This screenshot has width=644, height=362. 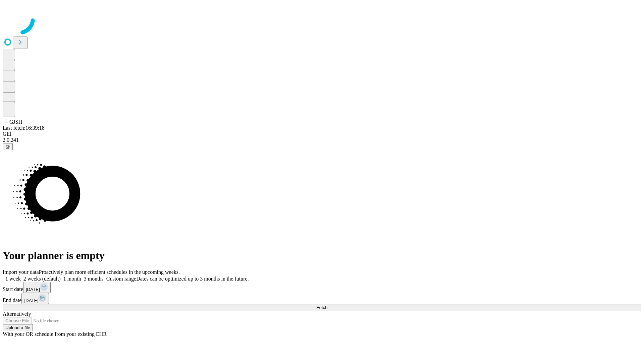 What do you see at coordinates (322, 308) in the screenshot?
I see `button: Fetch` at bounding box center [322, 308].